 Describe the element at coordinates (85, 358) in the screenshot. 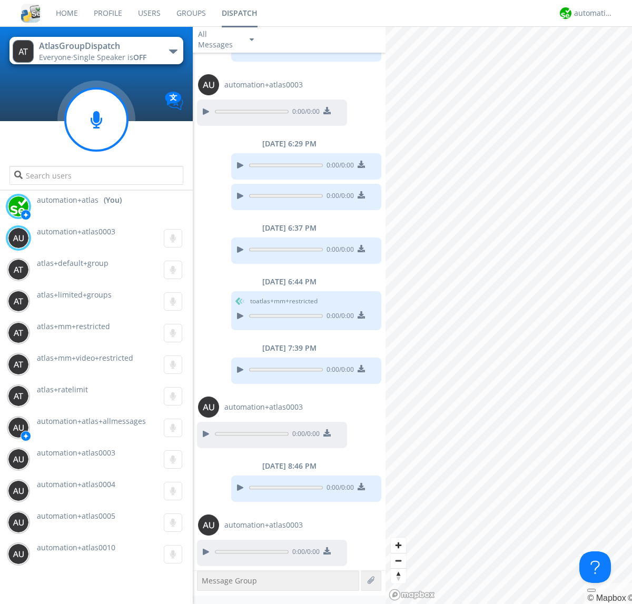

I see `span: atlas+mm+video+restricted` at that location.